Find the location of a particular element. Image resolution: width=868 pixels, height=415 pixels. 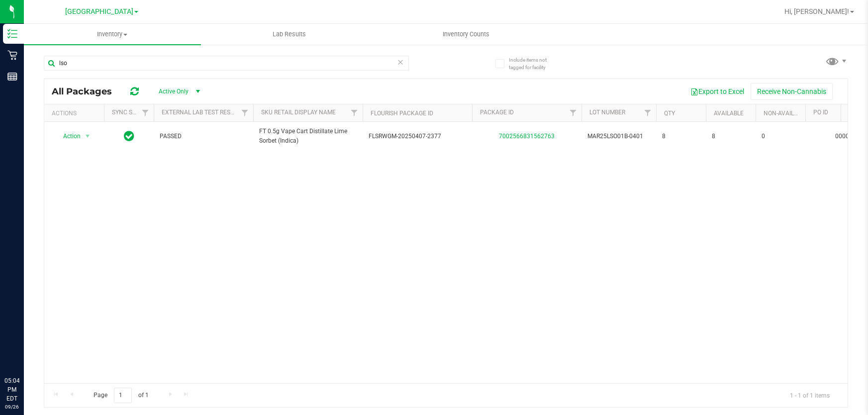

input: 1 is located at coordinates (123, 395).